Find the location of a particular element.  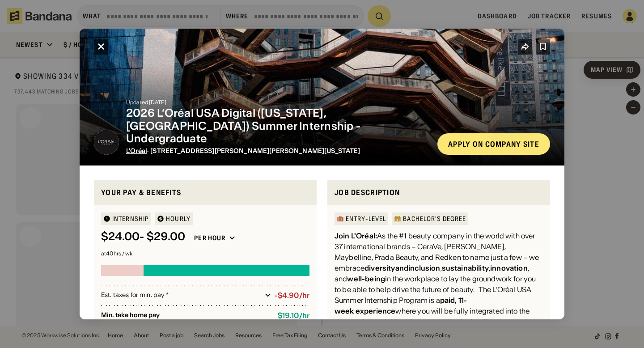

div: Internship is located at coordinates (131, 219).